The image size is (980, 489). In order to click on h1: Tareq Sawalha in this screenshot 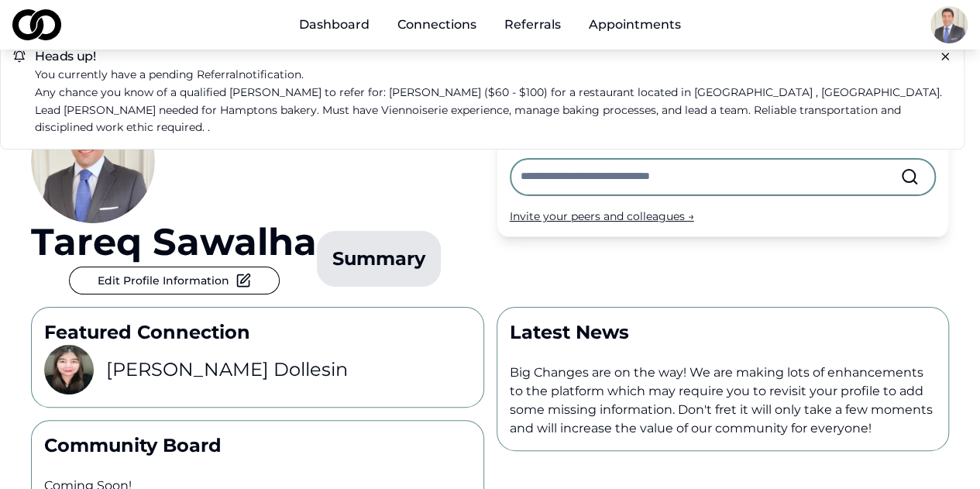, I will do `click(173, 242)`.